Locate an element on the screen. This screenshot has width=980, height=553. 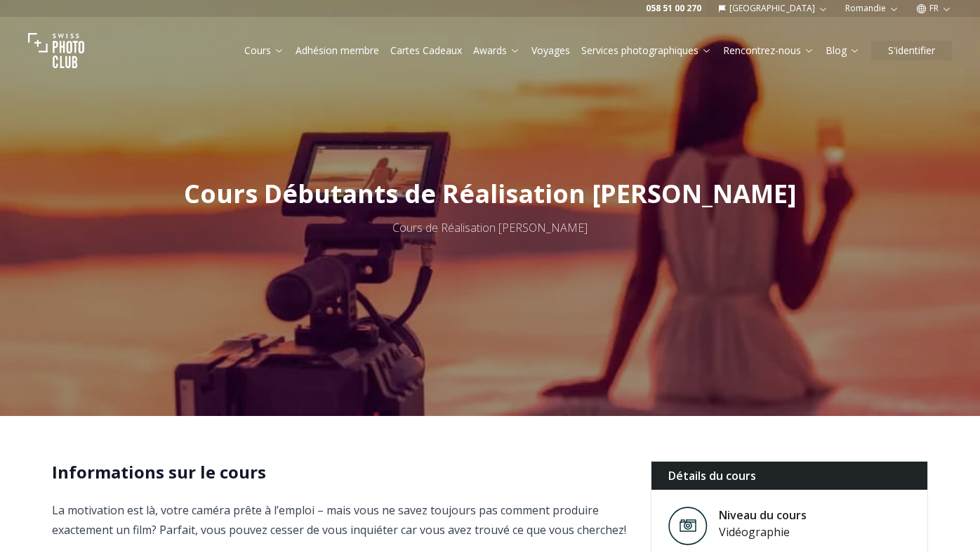
div: Niveau du cours is located at coordinates (762, 515).